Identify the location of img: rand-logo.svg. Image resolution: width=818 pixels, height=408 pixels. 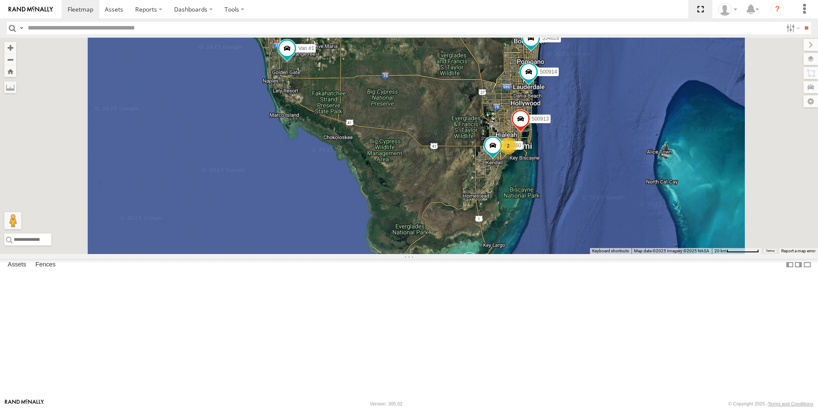
(31, 9).